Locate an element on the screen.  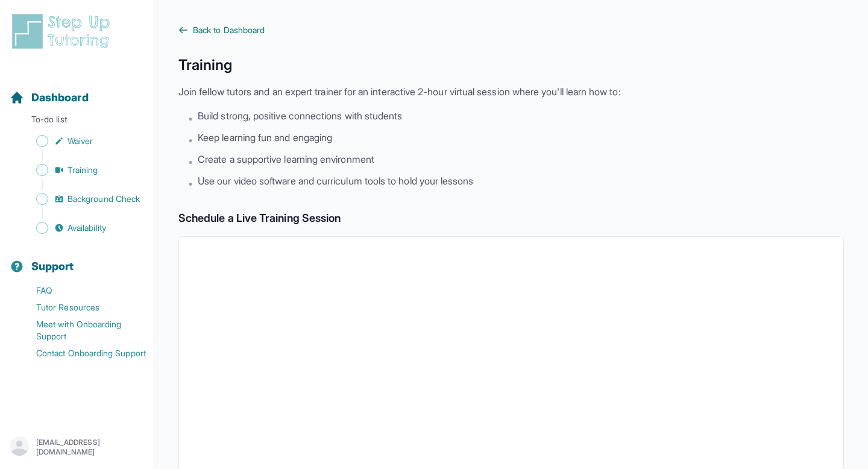
img: logo is located at coordinates (64, 31).